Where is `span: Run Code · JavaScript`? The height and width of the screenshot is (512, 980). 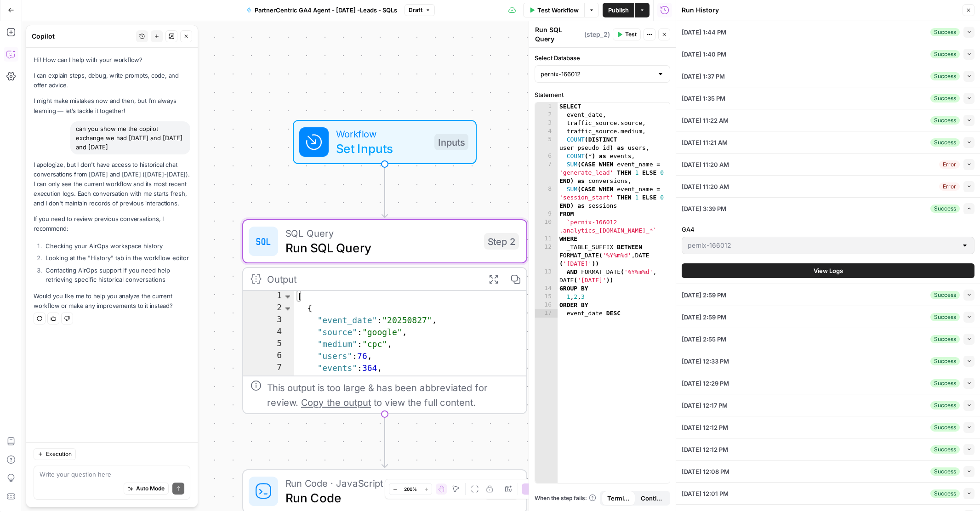
span: Run Code · JavaScript is located at coordinates (381, 483).